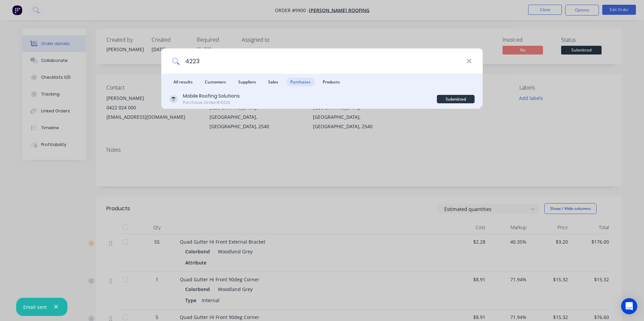 The height and width of the screenshot is (321, 644). Describe the element at coordinates (273, 82) in the screenshot. I see `span: Sales` at that location.